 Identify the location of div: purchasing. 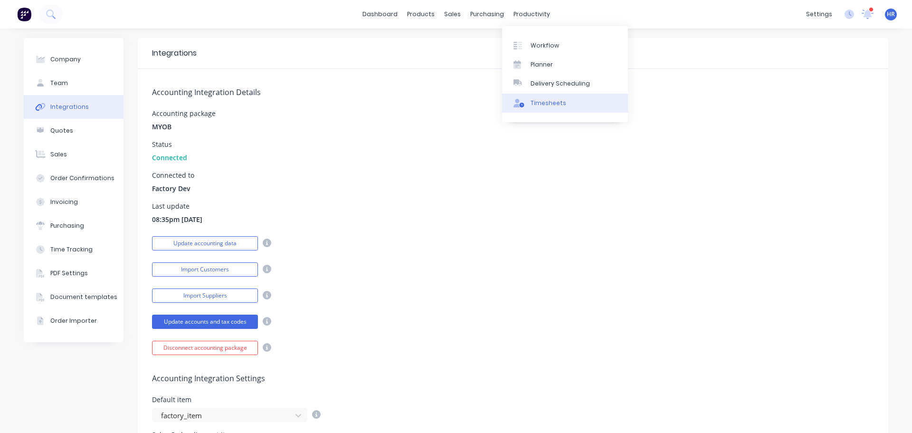
(487, 14).